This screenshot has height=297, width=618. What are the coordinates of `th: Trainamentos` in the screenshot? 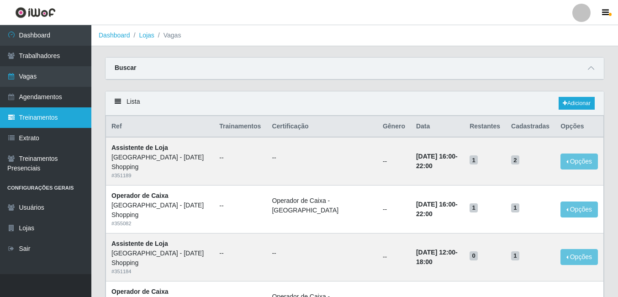 It's located at (240, 126).